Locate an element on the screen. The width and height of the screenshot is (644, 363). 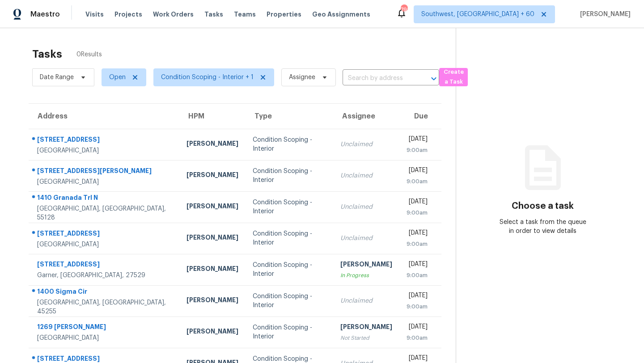
span: 0 Results is located at coordinates (89, 55).